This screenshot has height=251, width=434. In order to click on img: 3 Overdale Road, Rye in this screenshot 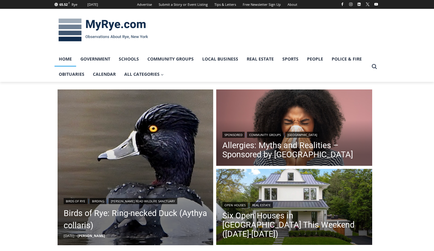, I will do `click(294, 208)`.